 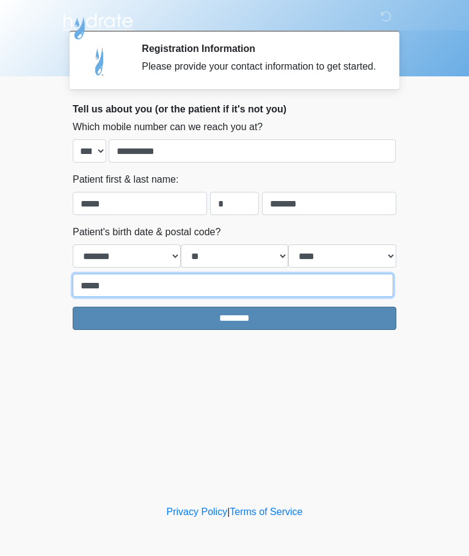 I want to click on a: Privacy Policy, so click(x=197, y=511).